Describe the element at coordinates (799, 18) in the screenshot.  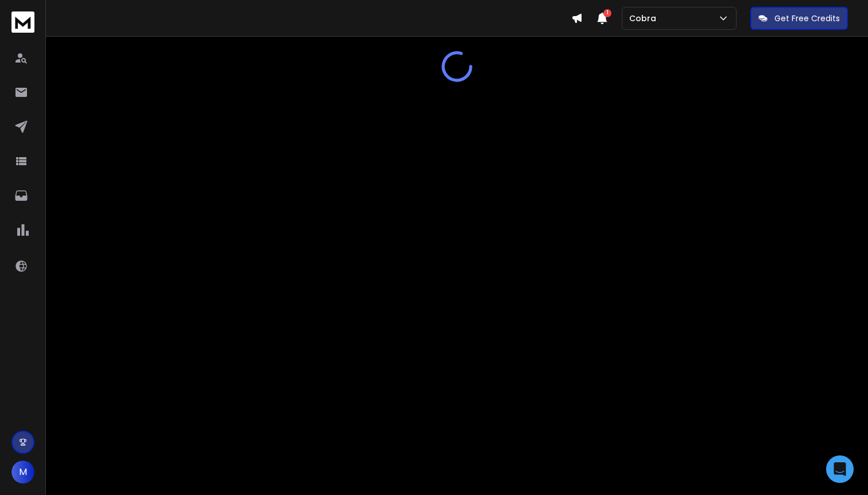
I see `button: Get Free Credits` at that location.